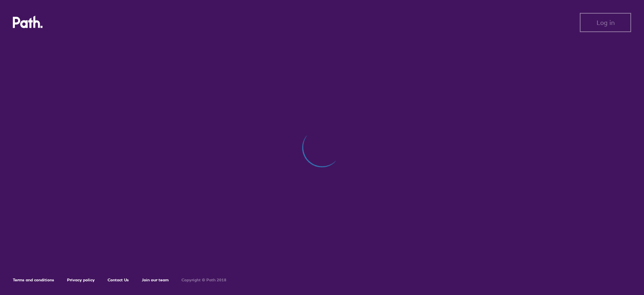 This screenshot has height=295, width=644. What do you see at coordinates (155, 279) in the screenshot?
I see `a: Join our team` at bounding box center [155, 279].